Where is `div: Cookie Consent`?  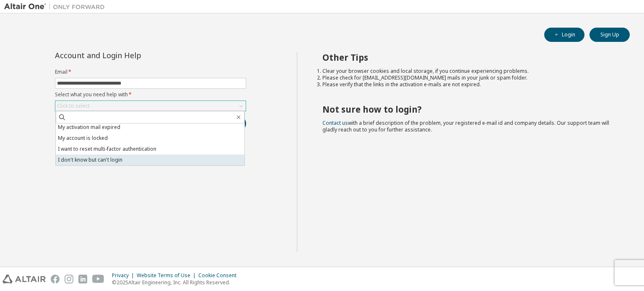
div: Cookie Consent is located at coordinates (220, 276).